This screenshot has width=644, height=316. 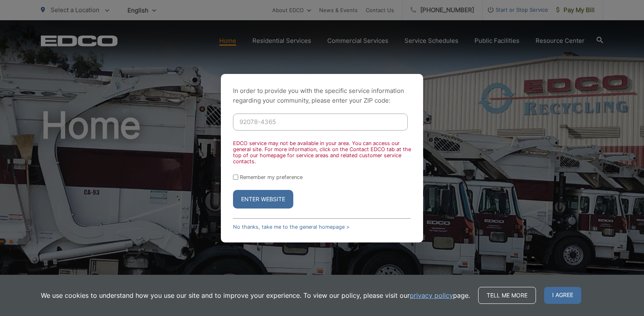 I want to click on button: Enter Website, so click(x=263, y=199).